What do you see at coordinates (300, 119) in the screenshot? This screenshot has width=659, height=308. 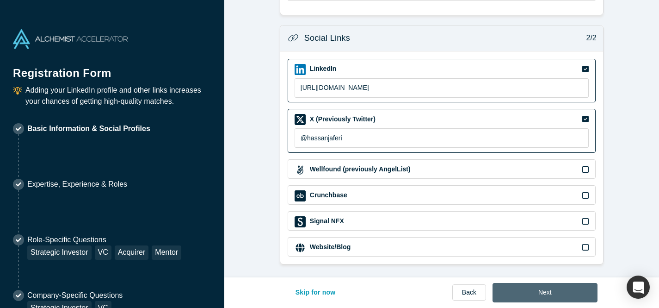 I see `img: X (Previously Twitter) icon` at bounding box center [300, 119].